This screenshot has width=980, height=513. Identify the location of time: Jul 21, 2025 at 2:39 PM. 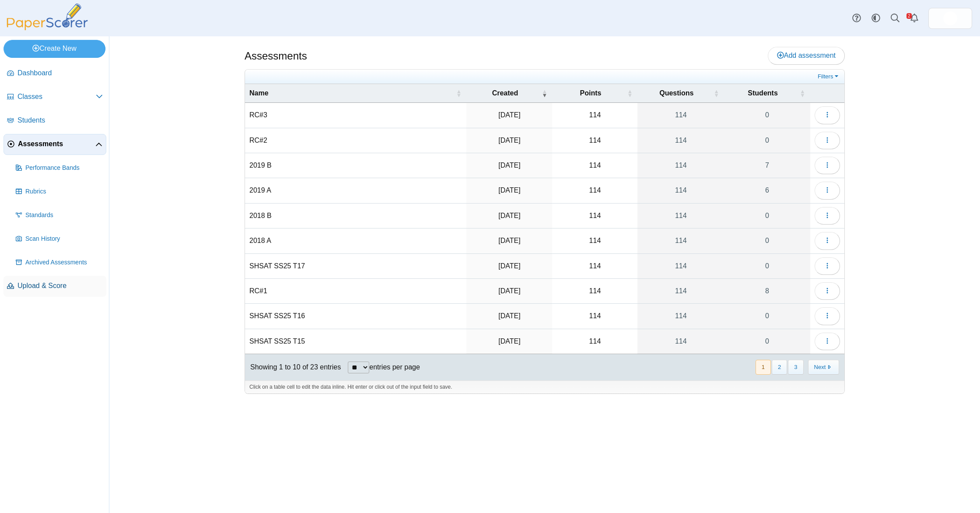
(509, 265).